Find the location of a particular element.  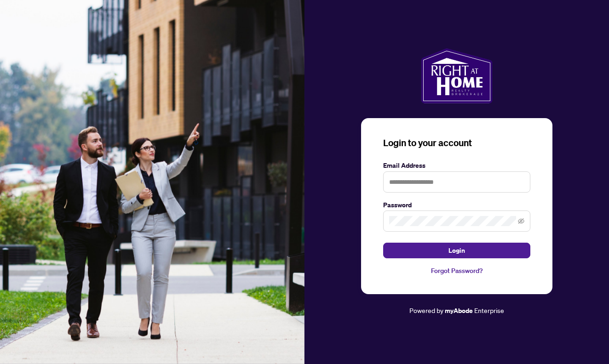

span: eye-invisible is located at coordinates (521, 221).